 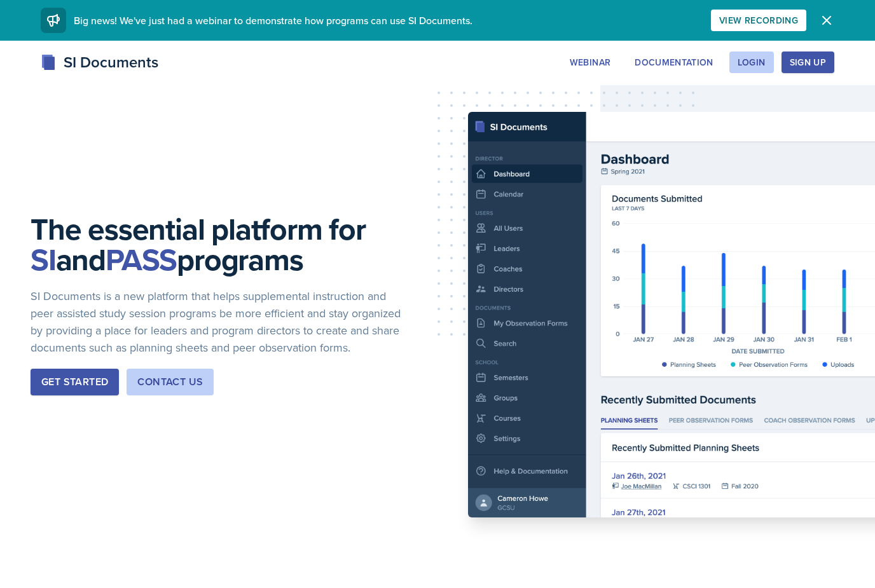 What do you see at coordinates (674, 62) in the screenshot?
I see `div: Documentation` at bounding box center [674, 62].